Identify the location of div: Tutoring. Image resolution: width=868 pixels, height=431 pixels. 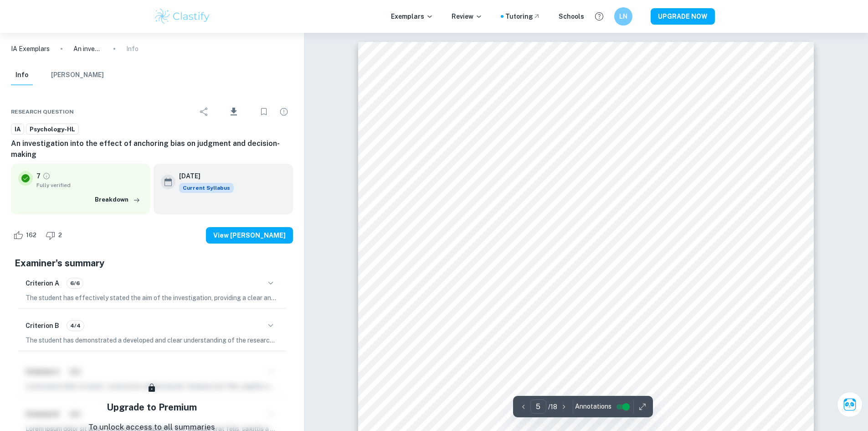
(522, 17).